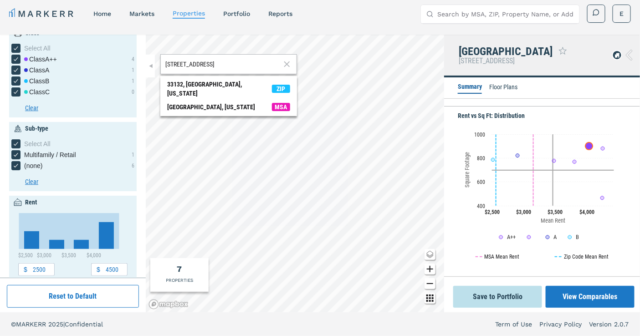 The image size is (640, 336). What do you see at coordinates (481, 159) in the screenshot?
I see `text: 800` at bounding box center [481, 159].